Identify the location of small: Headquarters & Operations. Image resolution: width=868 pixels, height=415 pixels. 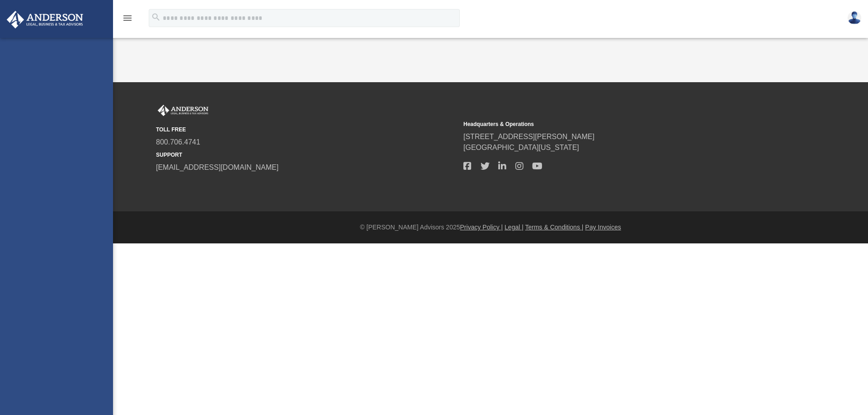
(614, 124).